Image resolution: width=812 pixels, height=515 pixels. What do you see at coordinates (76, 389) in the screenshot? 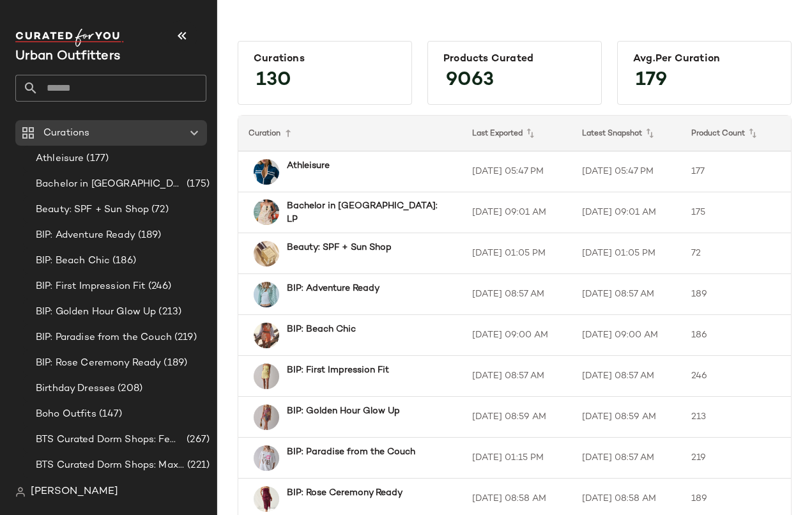
I see `span: Birthday Dresses` at bounding box center [76, 389].